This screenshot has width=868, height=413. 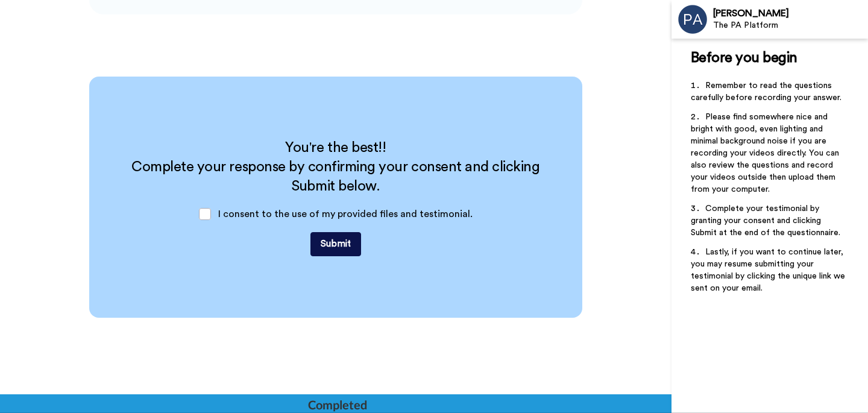 I want to click on div: Completed, so click(x=337, y=404).